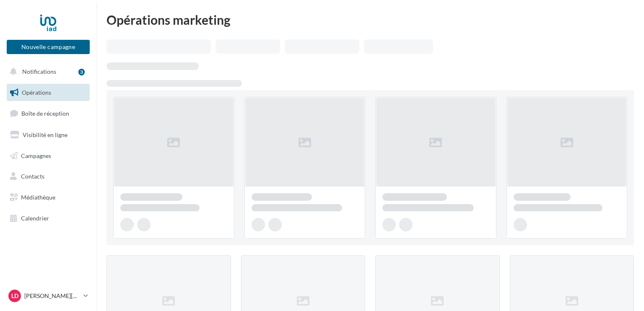 Image resolution: width=644 pixels, height=311 pixels. What do you see at coordinates (45, 113) in the screenshot?
I see `span: Boîte de réception` at bounding box center [45, 113].